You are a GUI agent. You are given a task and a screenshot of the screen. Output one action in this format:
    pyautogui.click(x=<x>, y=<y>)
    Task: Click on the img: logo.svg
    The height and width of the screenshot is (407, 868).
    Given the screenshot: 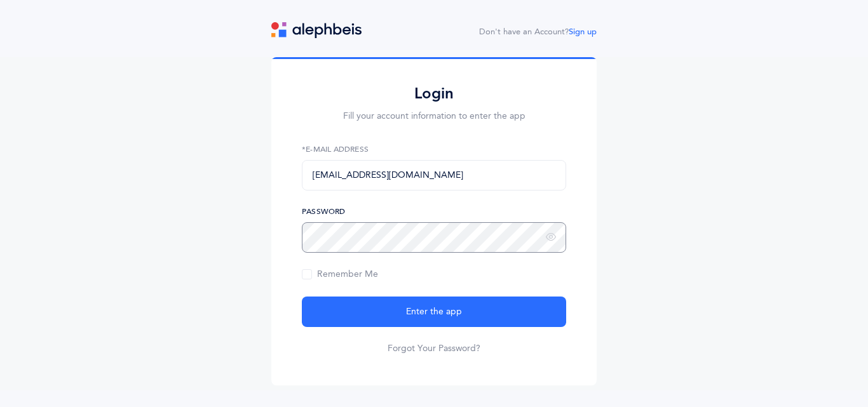 What is the action you would take?
    pyautogui.click(x=316, y=30)
    